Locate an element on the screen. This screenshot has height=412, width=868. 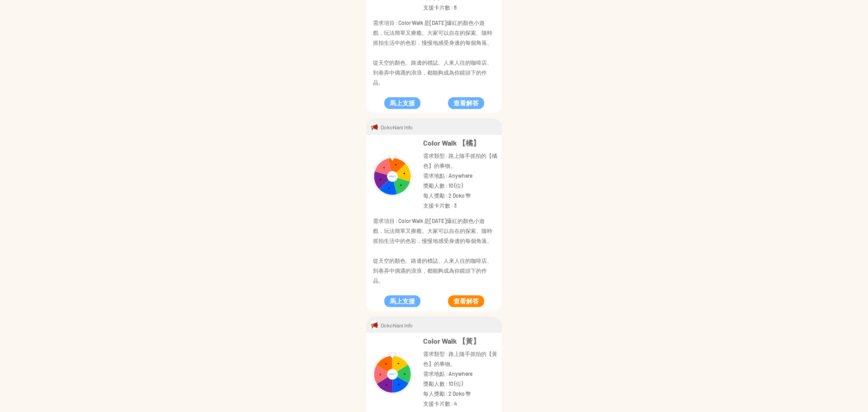
p: 支援卡片數 : 8 is located at coordinates (460, 7).